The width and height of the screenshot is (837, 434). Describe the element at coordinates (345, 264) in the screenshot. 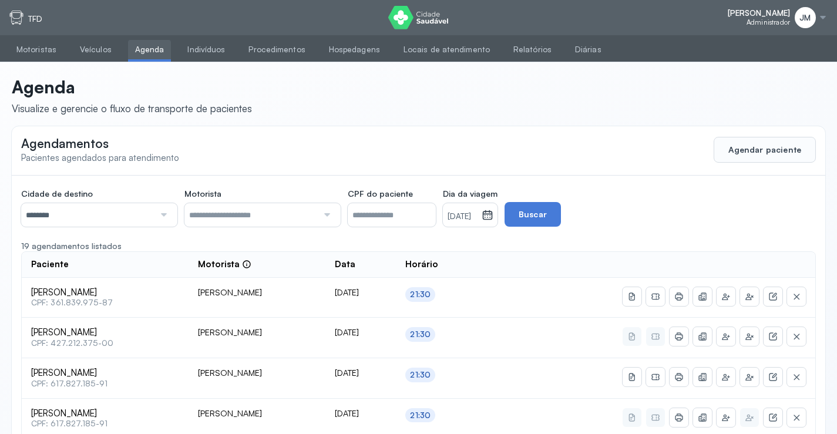

I see `span: Data` at that location.